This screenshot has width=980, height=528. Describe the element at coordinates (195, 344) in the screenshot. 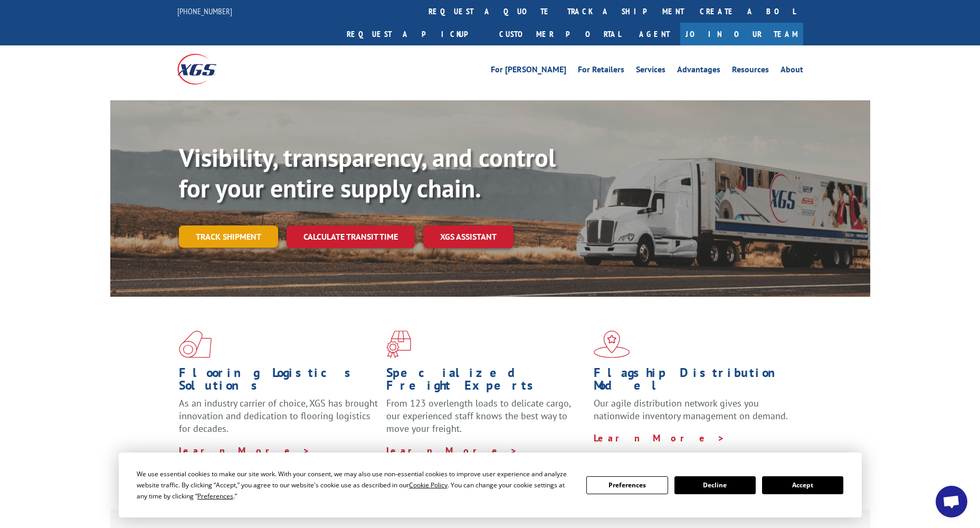

I see `img: xgs-icon-total-supply-chain-intelligence-red` at that location.